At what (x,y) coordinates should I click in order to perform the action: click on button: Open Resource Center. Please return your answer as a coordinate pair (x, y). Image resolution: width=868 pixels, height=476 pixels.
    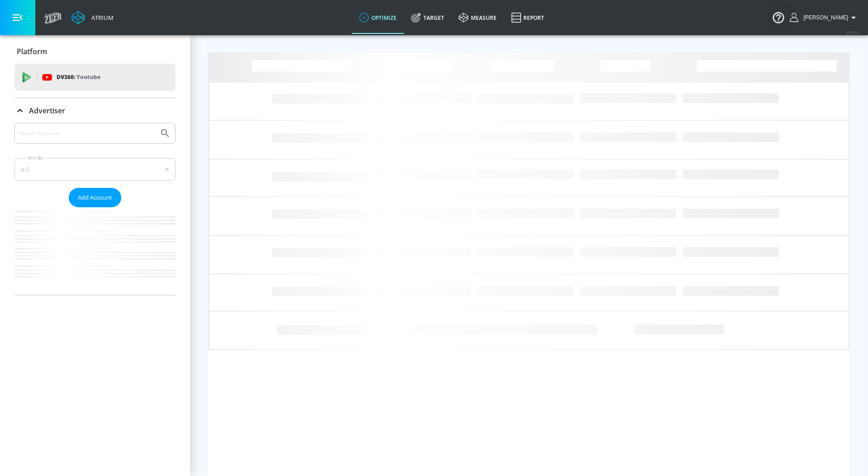
    Looking at the image, I should click on (778, 17).